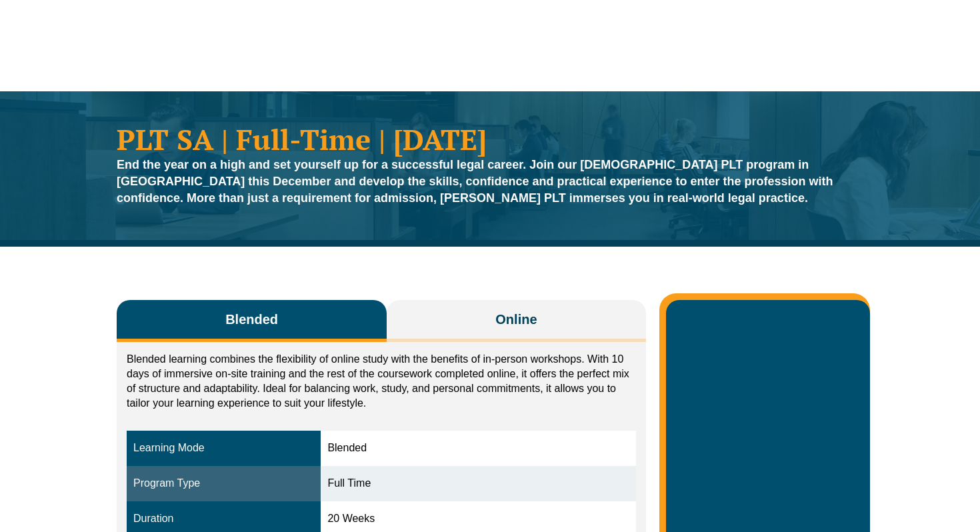 This screenshot has width=980, height=532. Describe the element at coordinates (478, 519) in the screenshot. I see `div: 20 Weeks` at that location.